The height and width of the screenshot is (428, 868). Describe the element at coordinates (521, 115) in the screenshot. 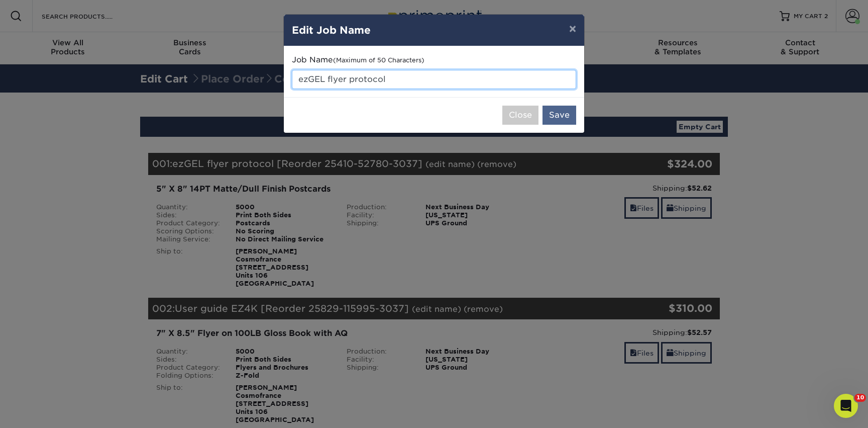

I see `button: Close` at that location.